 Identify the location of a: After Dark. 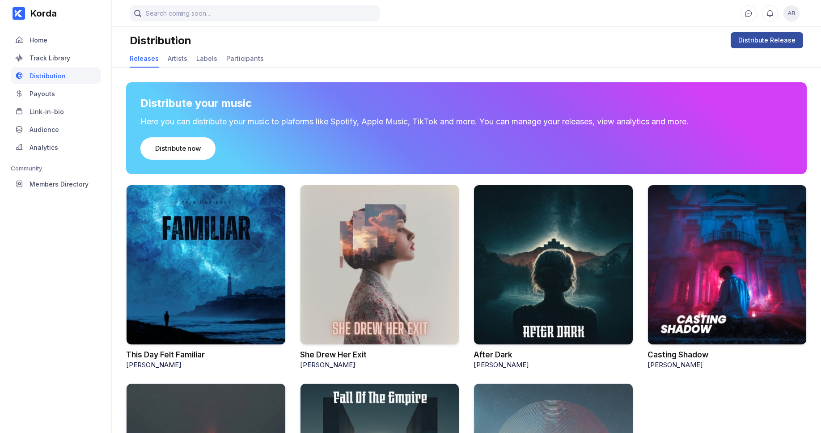
(493, 354).